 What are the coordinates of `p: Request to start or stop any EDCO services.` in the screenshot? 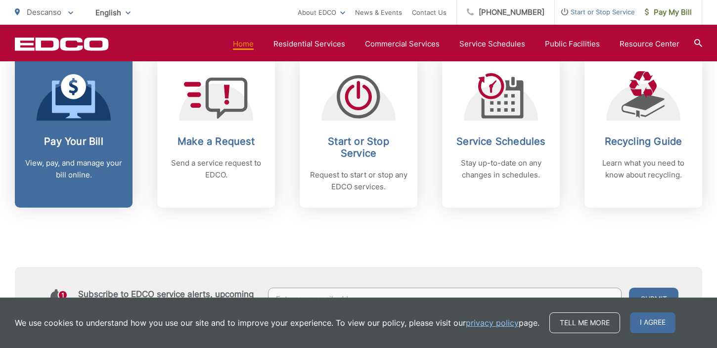 It's located at (358, 181).